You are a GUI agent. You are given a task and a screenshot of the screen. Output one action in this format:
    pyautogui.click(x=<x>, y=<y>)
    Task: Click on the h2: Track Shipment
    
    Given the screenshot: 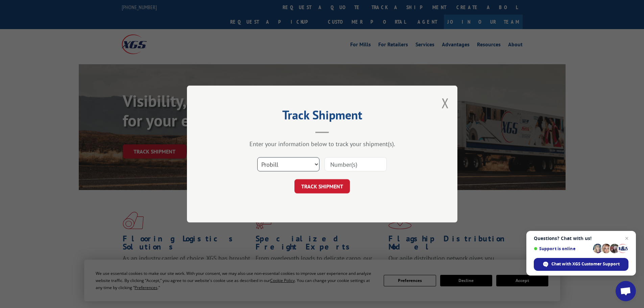 What is the action you would take?
    pyautogui.click(x=322, y=117)
    